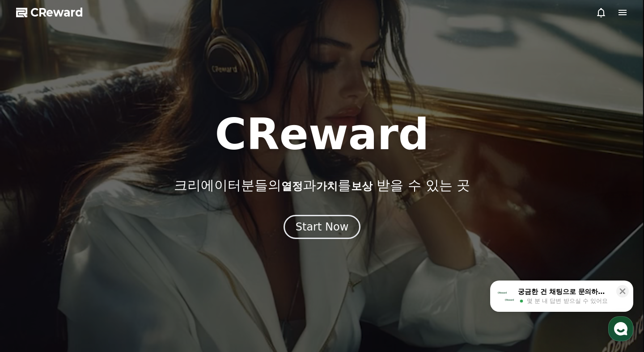 The image size is (644, 352). Describe the element at coordinates (327, 186) in the screenshot. I see `span: 가치` at that location.